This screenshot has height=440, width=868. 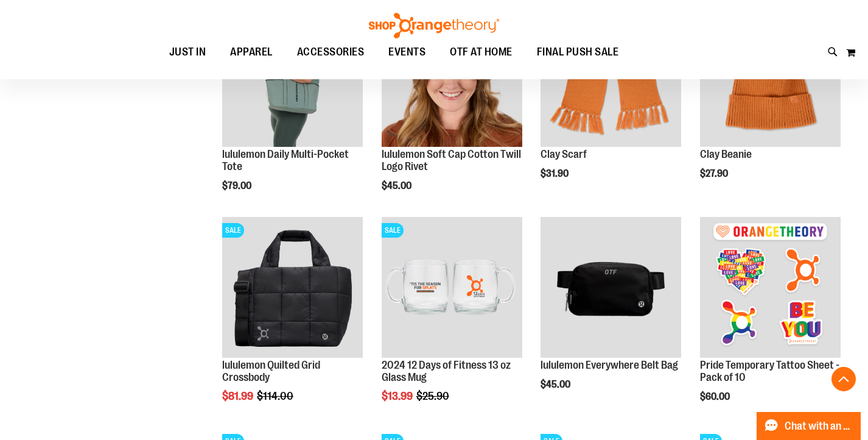 I want to click on button: Chat with an Expert, so click(x=809, y=426).